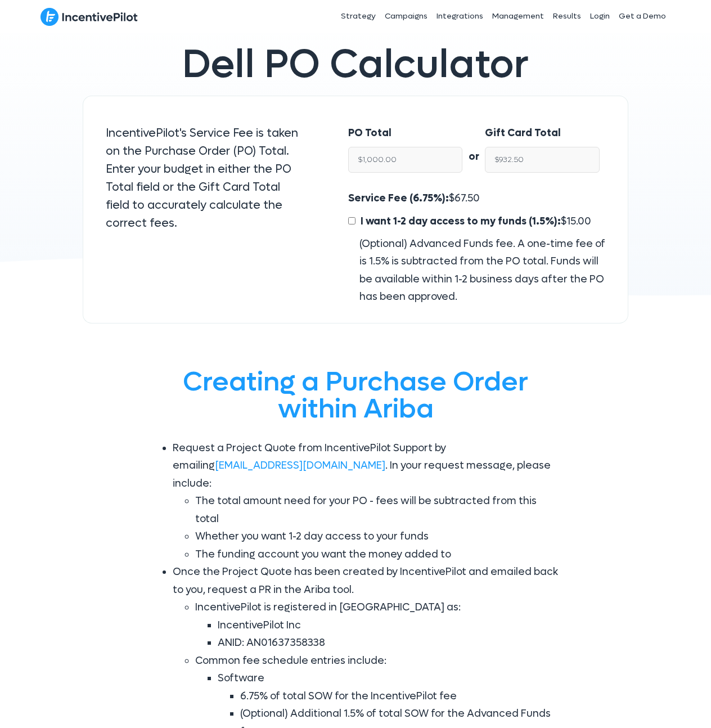 Image resolution: width=711 pixels, height=728 pixels. What do you see at coordinates (389, 643) in the screenshot?
I see `li: ANID: AN01637358338` at bounding box center [389, 643].